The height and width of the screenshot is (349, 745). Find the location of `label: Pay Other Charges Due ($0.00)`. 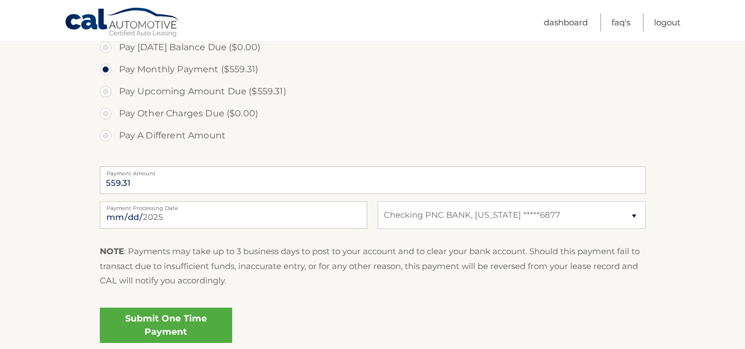

label: Pay Other Charges Due ($0.00) is located at coordinates (373, 114).